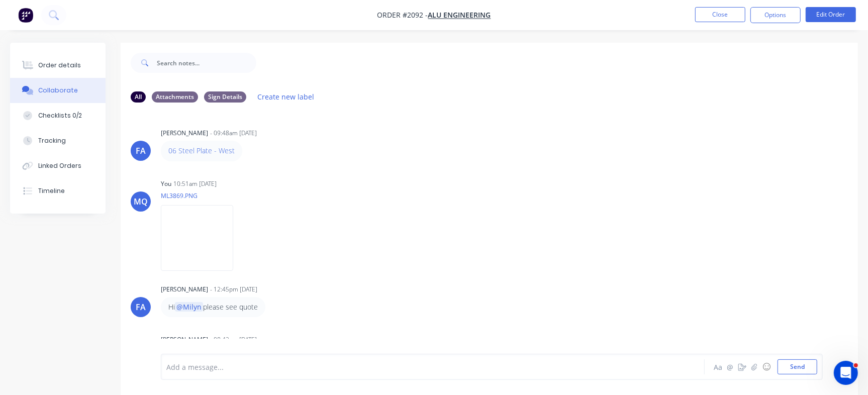  What do you see at coordinates (58, 115) in the screenshot?
I see `button: Checklists 0/2` at bounding box center [58, 115].